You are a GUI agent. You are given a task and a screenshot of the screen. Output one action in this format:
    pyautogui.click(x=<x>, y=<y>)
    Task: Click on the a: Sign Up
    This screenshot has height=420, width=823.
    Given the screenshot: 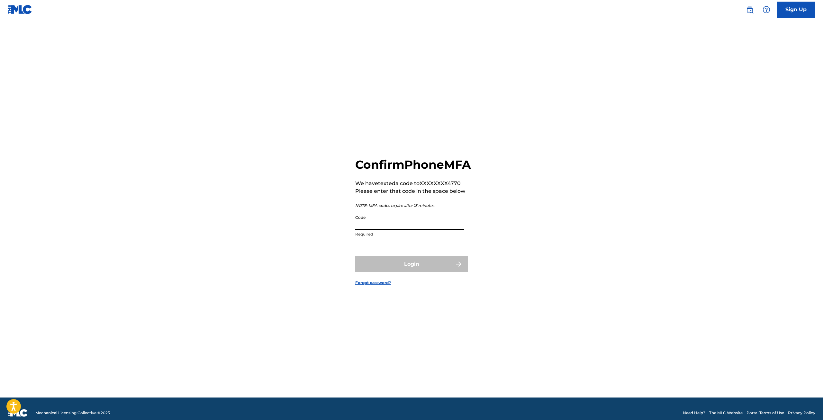 What is the action you would take?
    pyautogui.click(x=796, y=10)
    